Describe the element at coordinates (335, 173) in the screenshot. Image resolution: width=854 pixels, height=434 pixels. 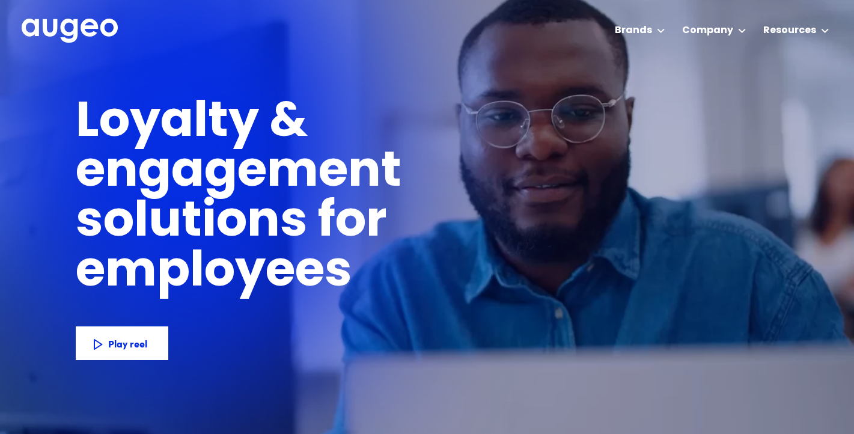
I see `h1: Loyalty & engagement solutions for` at that location.